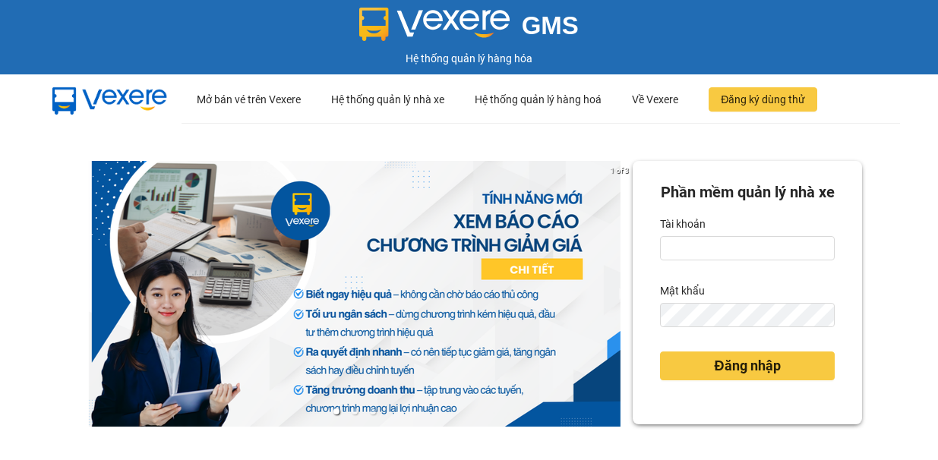 The height and width of the screenshot is (460, 938). What do you see at coordinates (683, 224) in the screenshot?
I see `label: Tài khoản` at bounding box center [683, 224].